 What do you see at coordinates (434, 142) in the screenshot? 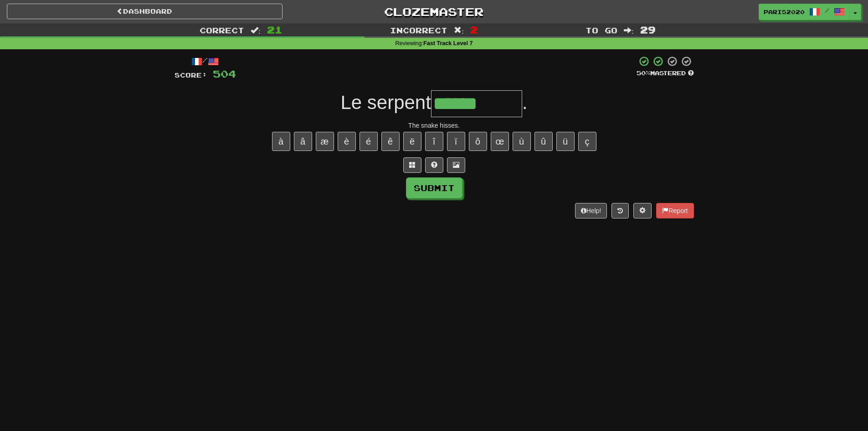
I see `button: î` at bounding box center [434, 142].